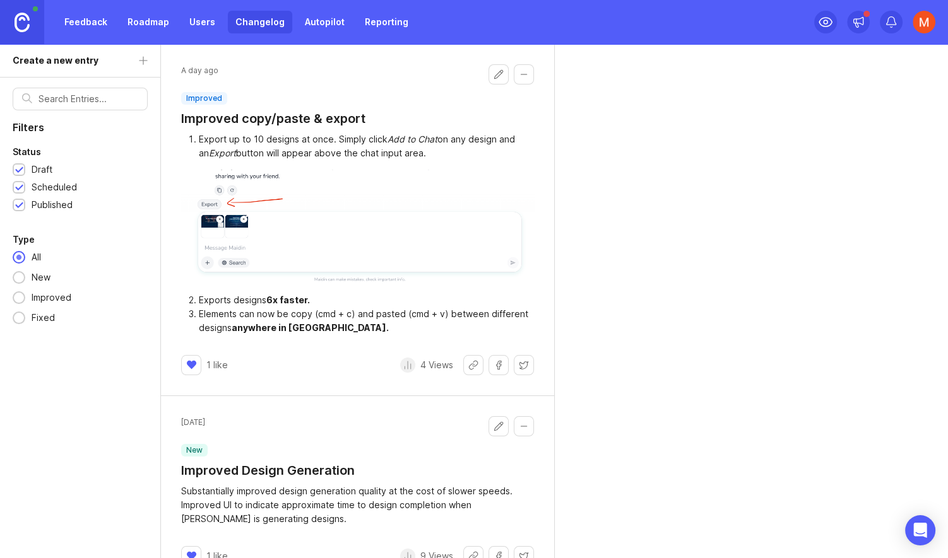 This screenshot has height=558, width=948. I want to click on p: new, so click(194, 451).